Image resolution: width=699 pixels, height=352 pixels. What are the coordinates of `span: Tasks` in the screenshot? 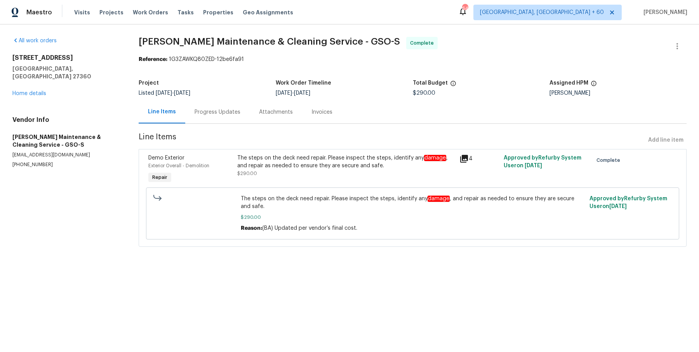 It's located at (186, 12).